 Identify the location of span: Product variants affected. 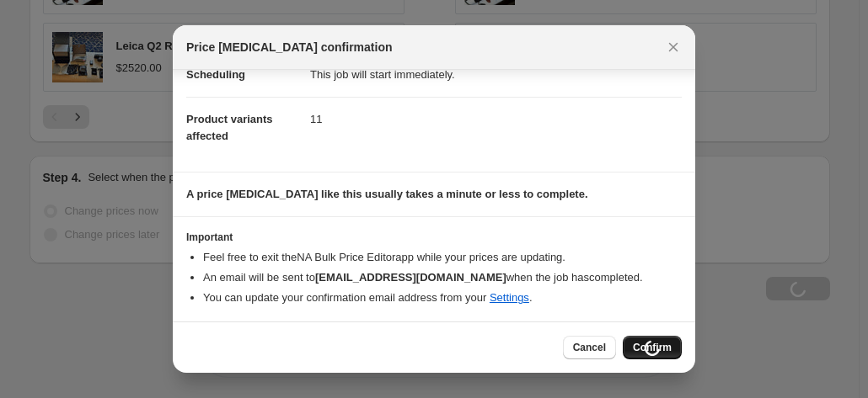
(229, 127).